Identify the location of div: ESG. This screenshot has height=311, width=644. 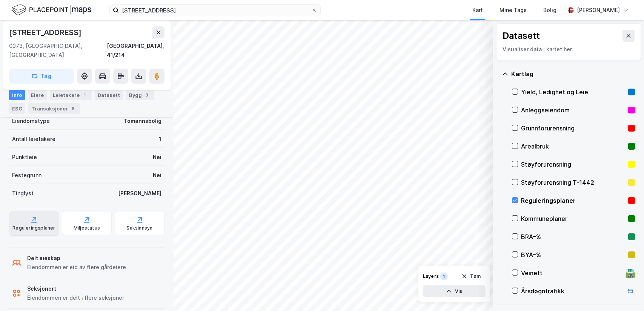
(17, 109).